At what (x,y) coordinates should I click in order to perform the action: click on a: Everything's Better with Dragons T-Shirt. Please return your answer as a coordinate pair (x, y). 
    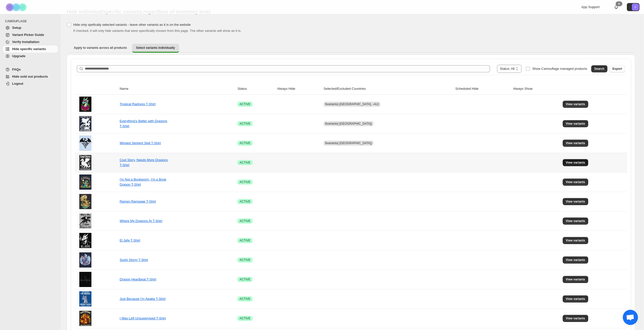
    Looking at the image, I should click on (144, 123).